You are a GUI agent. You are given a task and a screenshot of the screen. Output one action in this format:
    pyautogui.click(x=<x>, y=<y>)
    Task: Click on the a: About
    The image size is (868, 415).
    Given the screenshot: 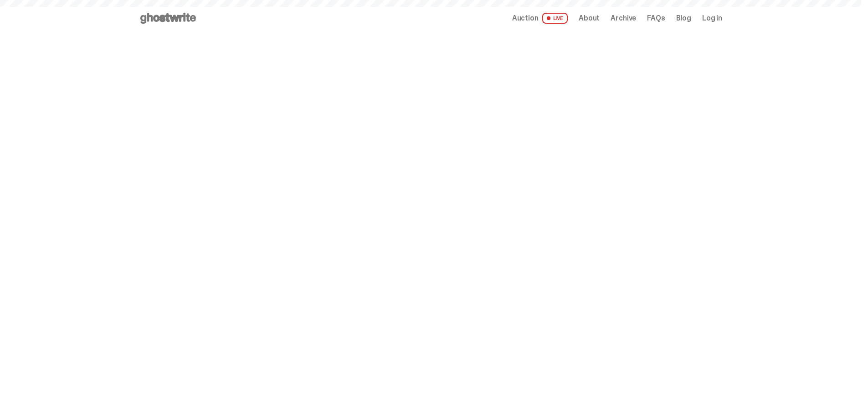 What is the action you would take?
    pyautogui.click(x=589, y=18)
    